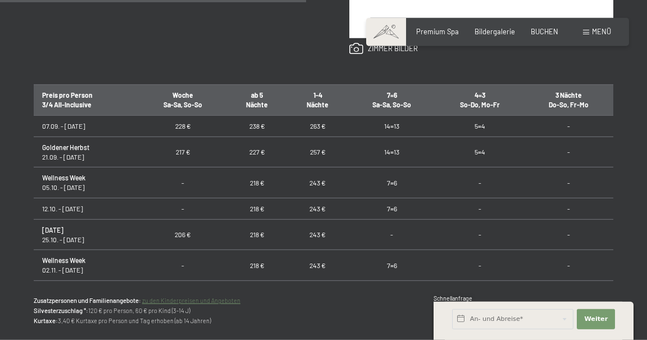 The height and width of the screenshot is (340, 647). What do you see at coordinates (544, 31) in the screenshot?
I see `span: BUCHEN` at bounding box center [544, 31].